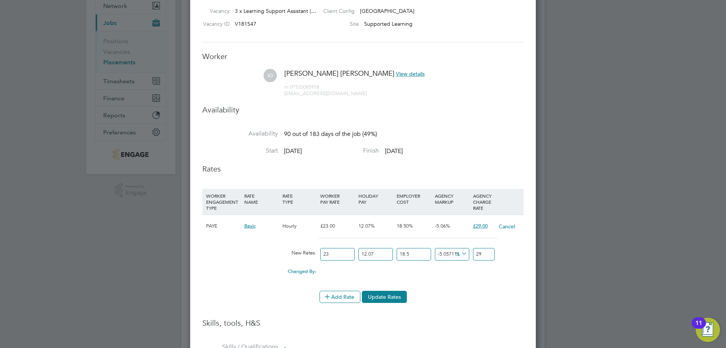  What do you see at coordinates (331, 134) in the screenshot?
I see `span: 90 out of 183 days of the job (49%)` at bounding box center [331, 134].